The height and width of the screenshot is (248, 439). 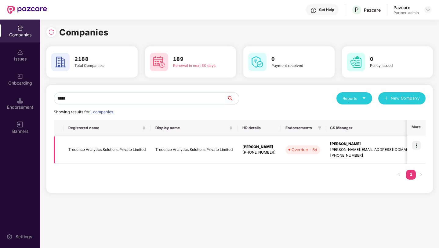 What do you see at coordinates (27, 10) in the screenshot?
I see `img: New Pazcare Logo` at bounding box center [27, 10].